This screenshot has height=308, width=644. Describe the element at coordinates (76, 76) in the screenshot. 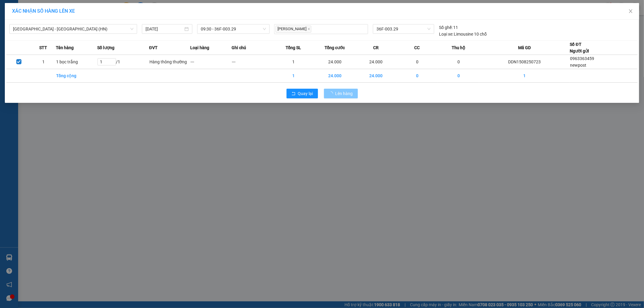

I see `td: Tổng cộng` at that location.